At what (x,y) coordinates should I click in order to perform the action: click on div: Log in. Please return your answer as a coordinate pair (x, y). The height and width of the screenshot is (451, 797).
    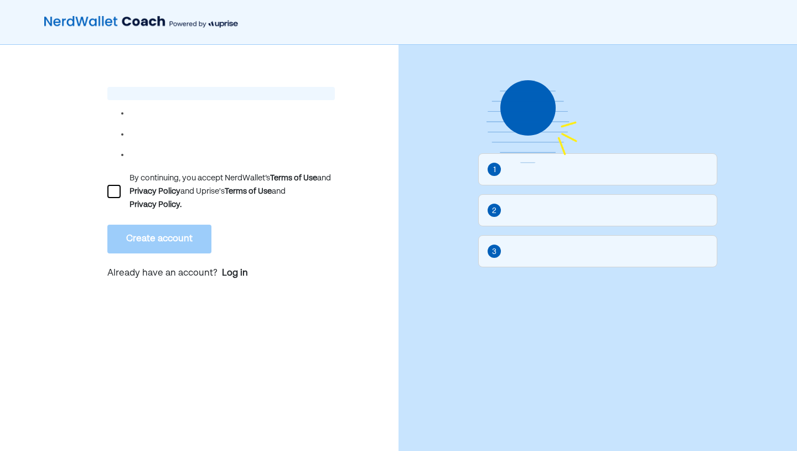
    Looking at the image, I should click on (235, 273).